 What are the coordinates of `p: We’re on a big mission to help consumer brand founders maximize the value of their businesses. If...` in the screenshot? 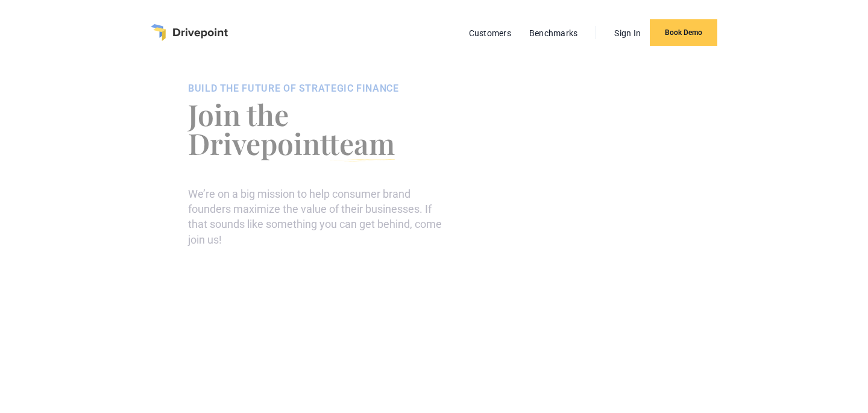 It's located at (316, 216).